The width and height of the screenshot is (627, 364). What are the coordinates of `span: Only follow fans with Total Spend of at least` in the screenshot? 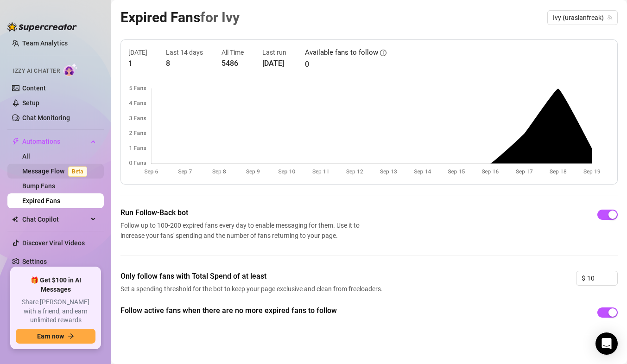 It's located at (253, 276).